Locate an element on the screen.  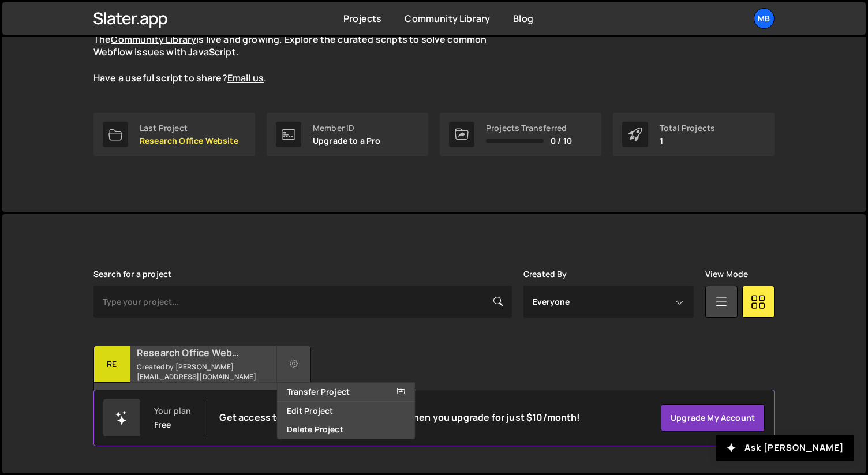
a: Edit Project is located at coordinates (346, 411).